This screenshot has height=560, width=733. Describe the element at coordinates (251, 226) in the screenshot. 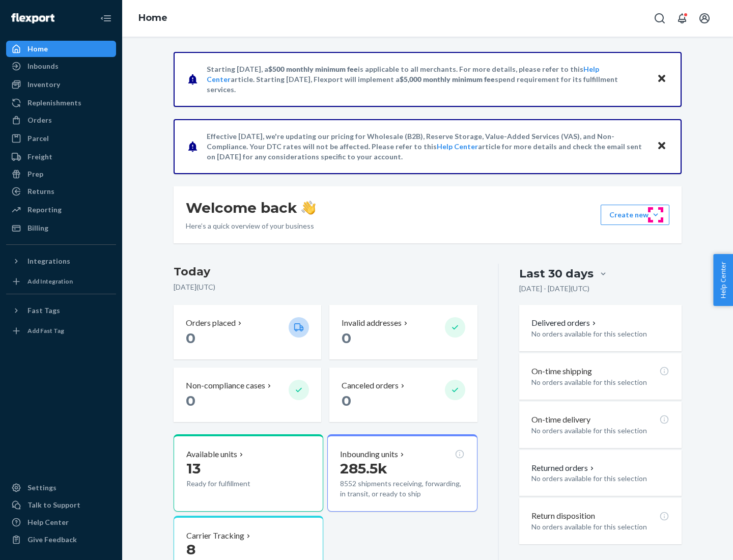

I see `p: Here’s a quick overview of your business` at that location.